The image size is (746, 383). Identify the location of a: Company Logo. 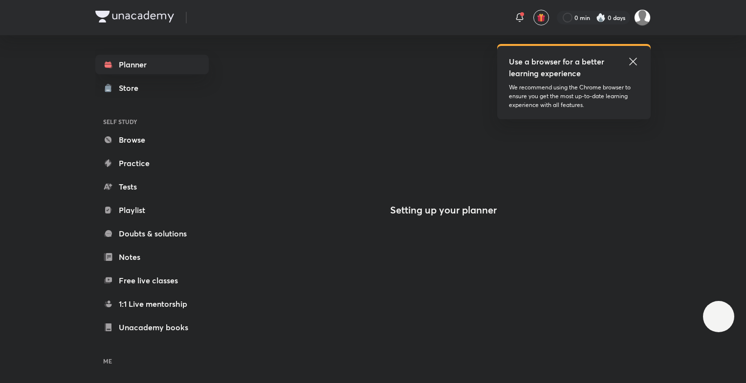
(134, 18).